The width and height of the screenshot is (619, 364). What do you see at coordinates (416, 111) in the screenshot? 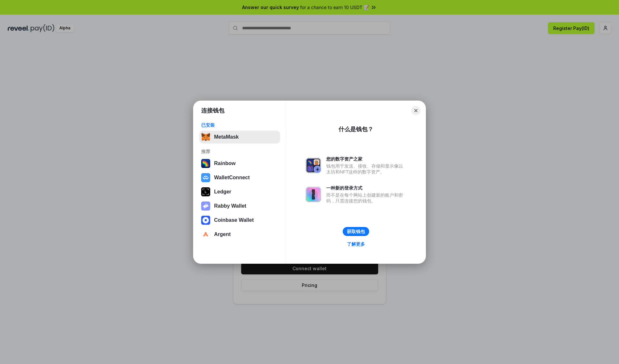
I see `button: Close` at bounding box center [416, 111].